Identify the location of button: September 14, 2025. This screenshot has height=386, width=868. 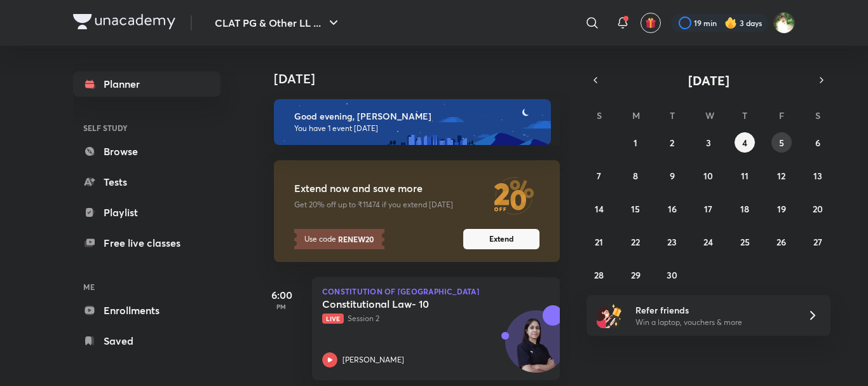
(599, 209).